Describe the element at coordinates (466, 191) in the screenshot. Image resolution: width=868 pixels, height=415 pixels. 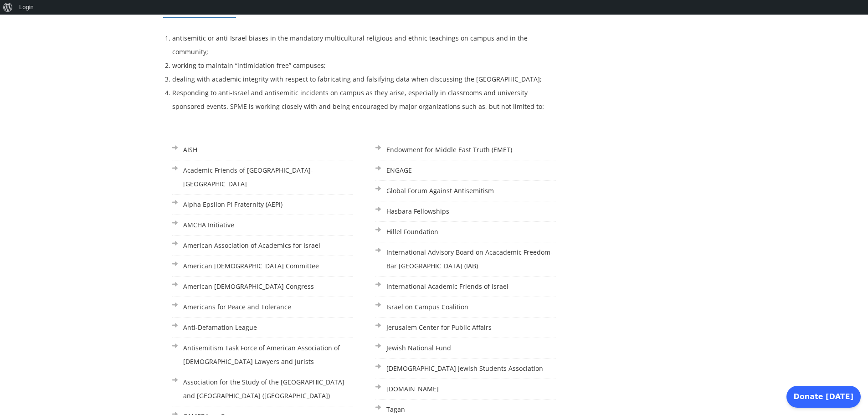
I see `li: Global Forum Against Antisemitism` at that location.